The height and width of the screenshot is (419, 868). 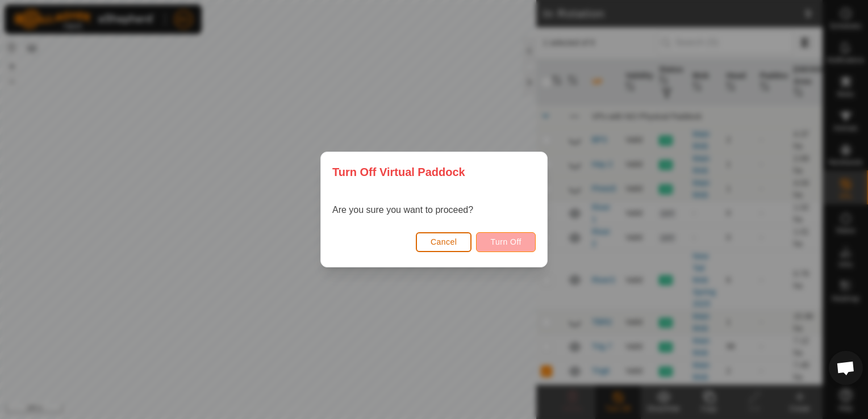 I want to click on span: Turn Off, so click(x=506, y=242).